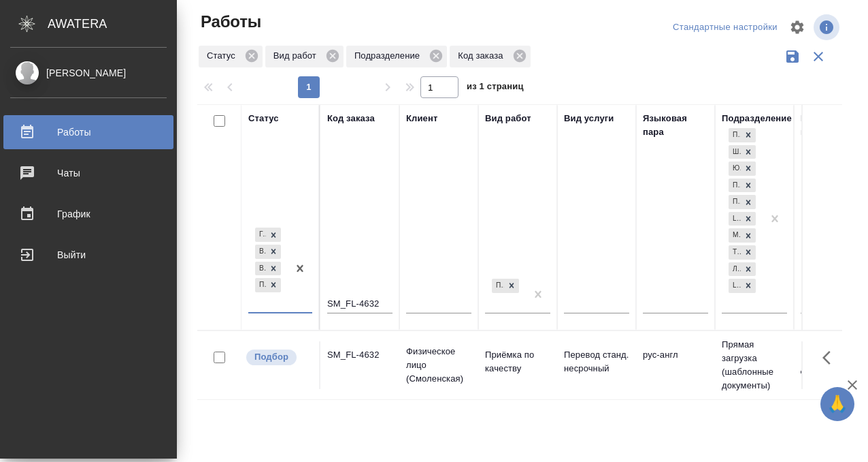 The height and width of the screenshot is (462, 868). I want to click on button: Сохранить фильтры, so click(793, 56).